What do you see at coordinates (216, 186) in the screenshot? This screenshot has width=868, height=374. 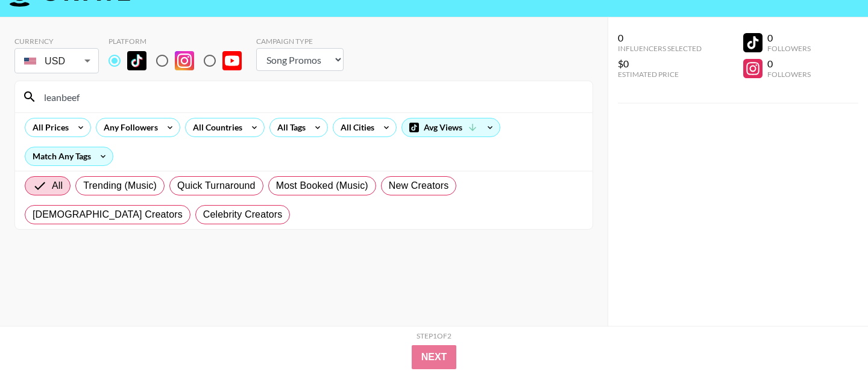 I see `span: Quick Turnaround` at bounding box center [216, 186].